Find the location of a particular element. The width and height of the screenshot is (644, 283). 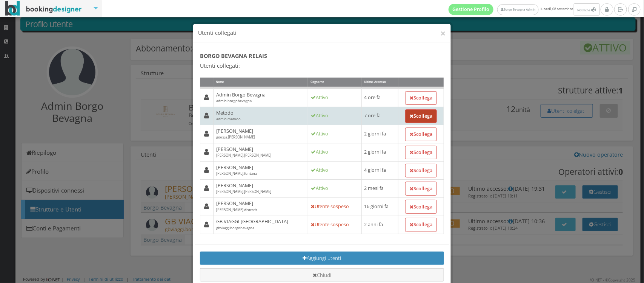

h5: 16 giorni fa is located at coordinates (380, 206).